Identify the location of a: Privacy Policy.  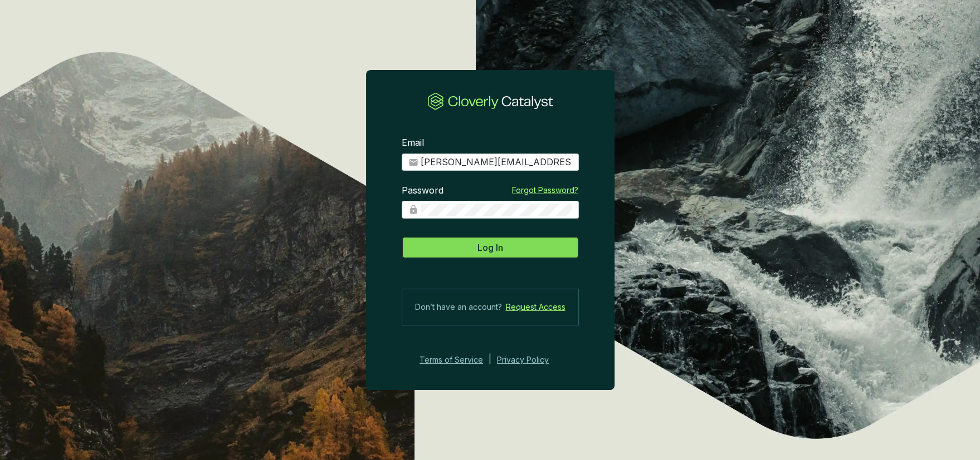
(530, 360).